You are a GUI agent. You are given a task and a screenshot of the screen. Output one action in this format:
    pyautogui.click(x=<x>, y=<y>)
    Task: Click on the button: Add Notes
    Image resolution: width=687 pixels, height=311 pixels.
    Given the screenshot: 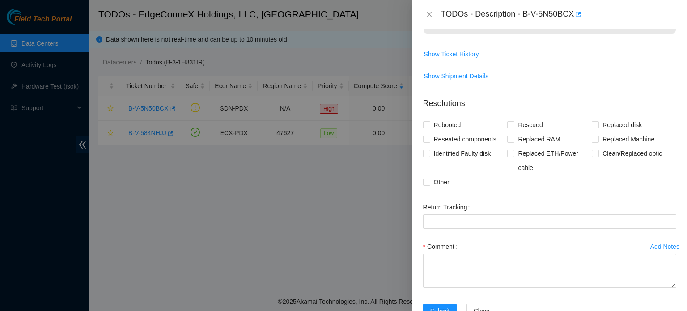 What is the action you would take?
    pyautogui.click(x=665, y=247)
    